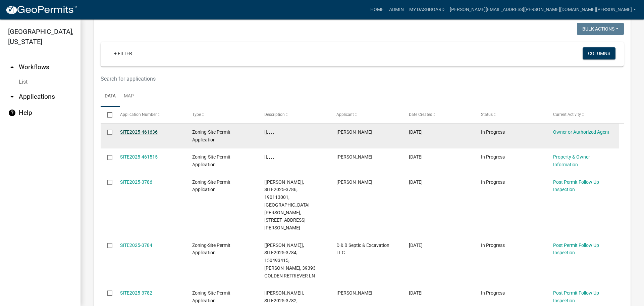 Image resolution: width=644 pixels, height=306 pixels. What do you see at coordinates (110, 96) in the screenshot?
I see `a: Data` at bounding box center [110, 96].